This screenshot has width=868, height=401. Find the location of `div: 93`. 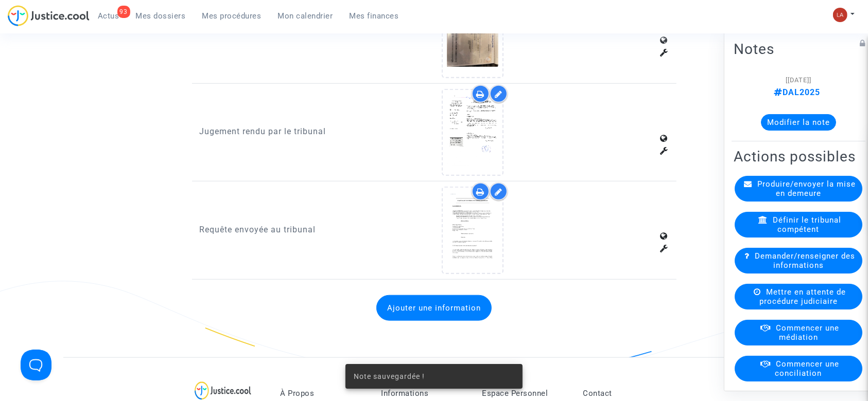

div: 93 is located at coordinates (123, 12).